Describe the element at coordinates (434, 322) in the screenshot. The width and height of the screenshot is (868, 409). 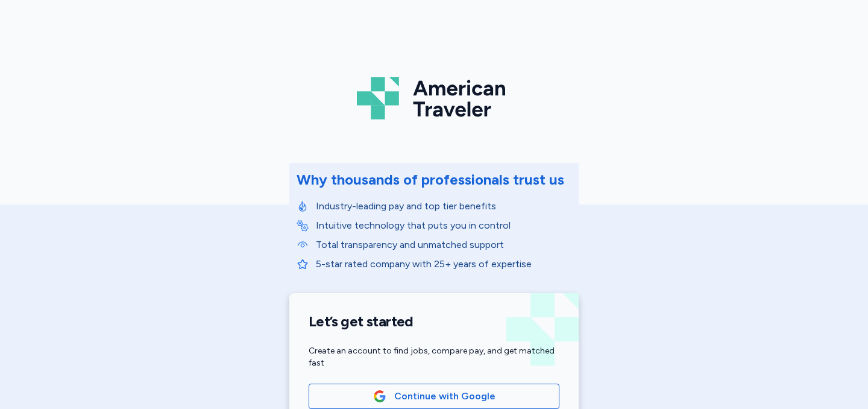
I see `h1: Let’s get started` at that location.